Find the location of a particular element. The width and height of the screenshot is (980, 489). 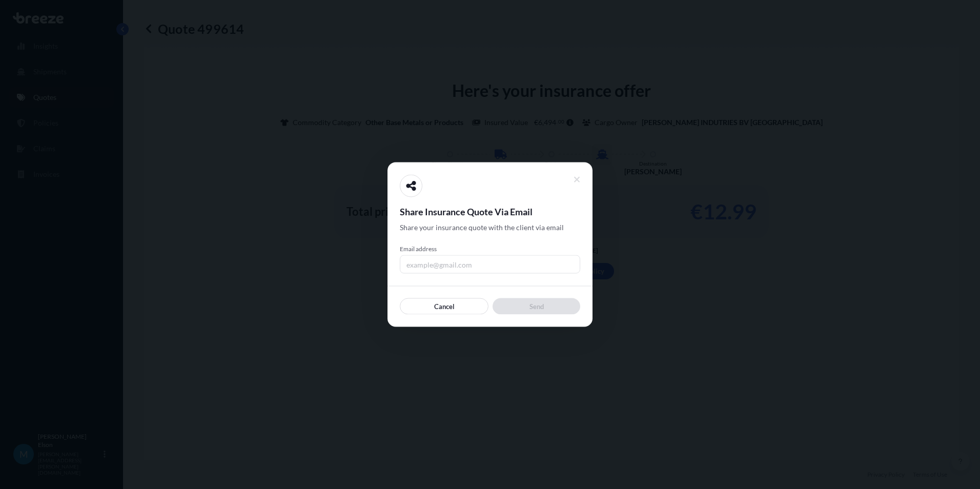

span: Share Insurance Quote Via Email is located at coordinates (490, 212).